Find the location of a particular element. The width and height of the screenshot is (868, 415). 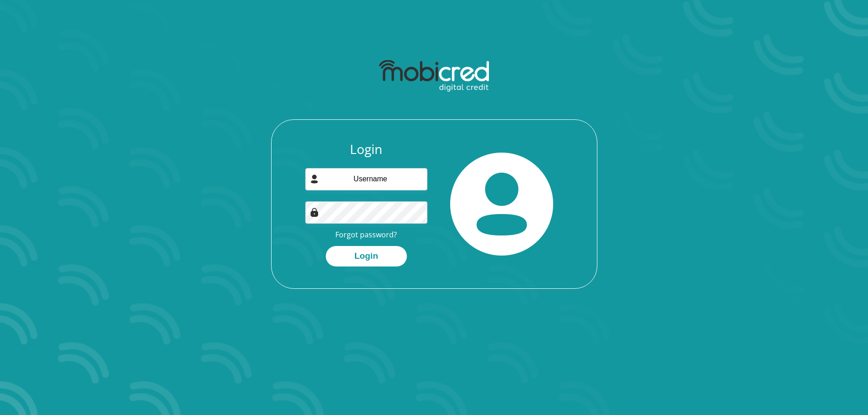

a: Forgot password? is located at coordinates (366, 234).